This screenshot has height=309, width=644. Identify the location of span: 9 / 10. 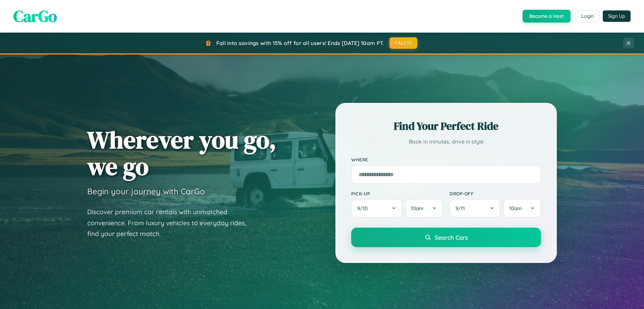
(364, 208).